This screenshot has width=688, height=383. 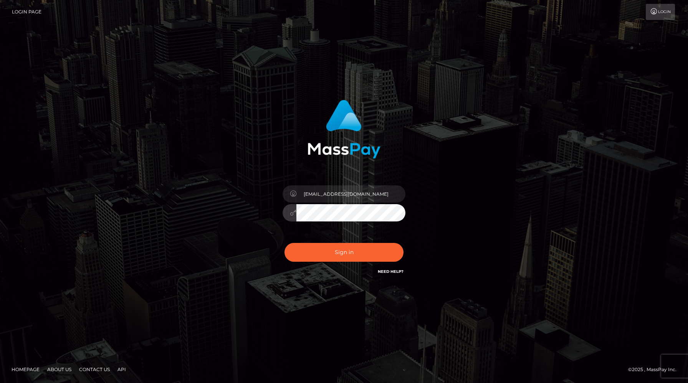 I want to click on a: Need Help?, so click(x=390, y=271).